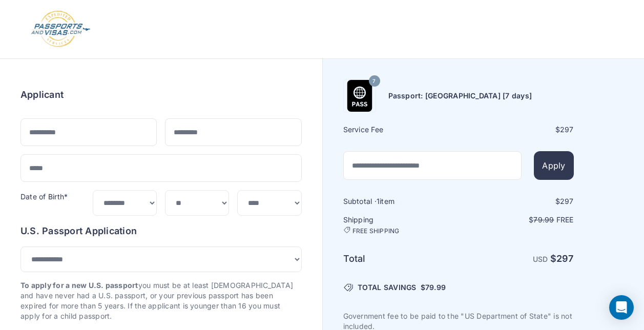  Describe the element at coordinates (565, 220) in the screenshot. I see `span: Free` at that location.